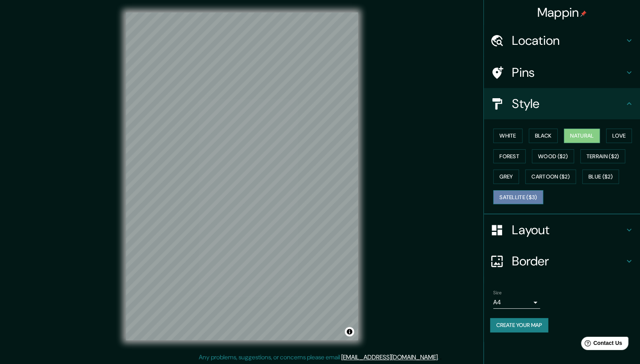 This screenshot has height=364, width=640. Describe the element at coordinates (562, 104) in the screenshot. I see `div: Style` at that location.